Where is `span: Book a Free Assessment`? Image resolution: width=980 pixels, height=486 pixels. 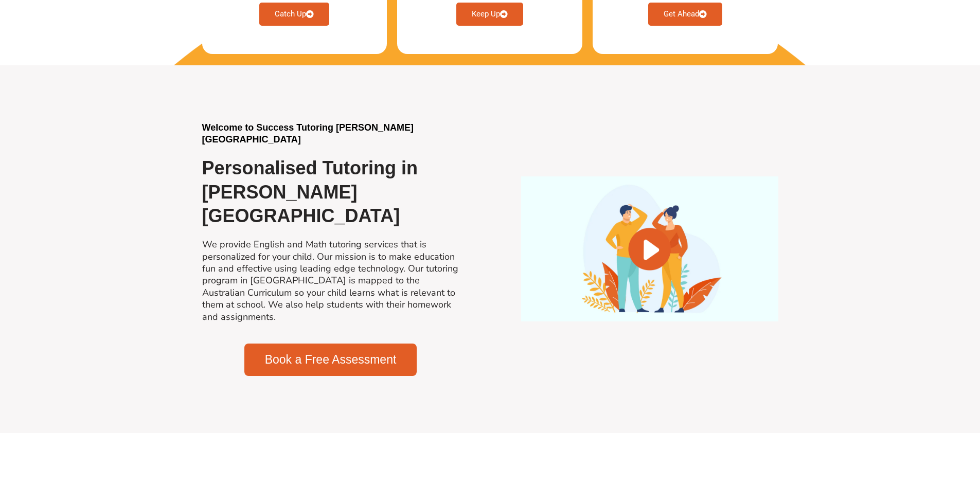 span: Book a Free Assessment is located at coordinates (331, 359).